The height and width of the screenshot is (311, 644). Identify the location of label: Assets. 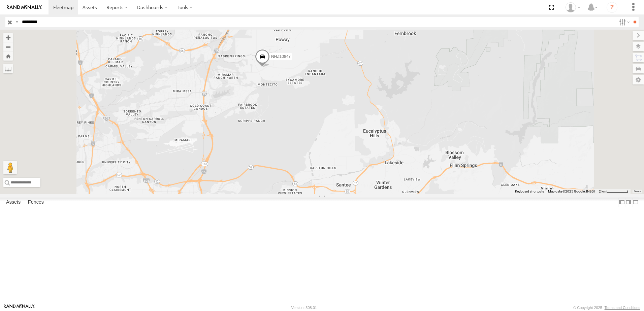
(13, 202).